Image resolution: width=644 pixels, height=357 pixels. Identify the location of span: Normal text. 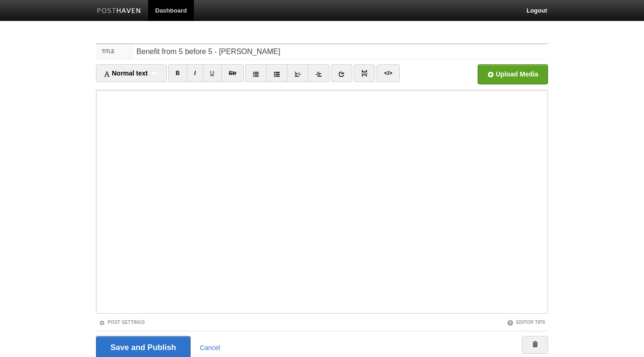
(125, 73).